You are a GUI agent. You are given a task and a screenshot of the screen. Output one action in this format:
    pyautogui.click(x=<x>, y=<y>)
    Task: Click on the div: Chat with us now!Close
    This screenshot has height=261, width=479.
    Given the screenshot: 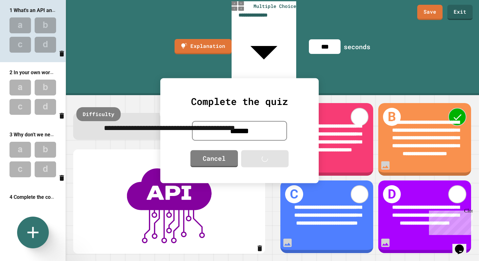 What is the action you would take?
    pyautogui.click(x=23, y=21)
    